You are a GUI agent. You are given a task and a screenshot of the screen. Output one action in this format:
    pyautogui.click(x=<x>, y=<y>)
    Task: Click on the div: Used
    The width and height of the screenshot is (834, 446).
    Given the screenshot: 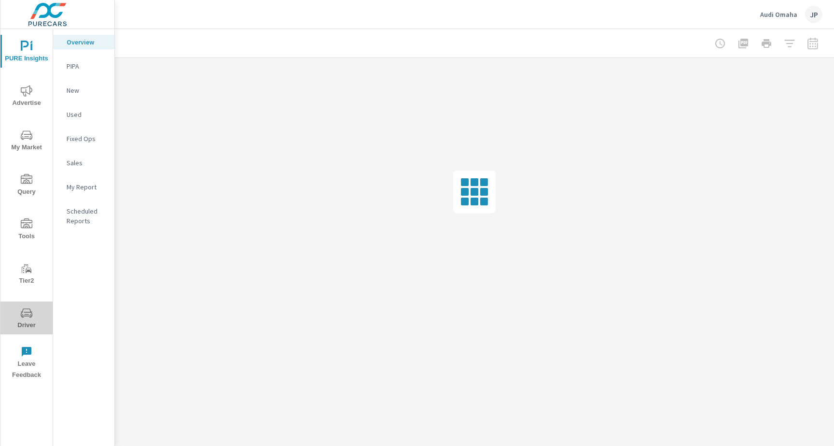 What is the action you would take?
    pyautogui.click(x=84, y=114)
    